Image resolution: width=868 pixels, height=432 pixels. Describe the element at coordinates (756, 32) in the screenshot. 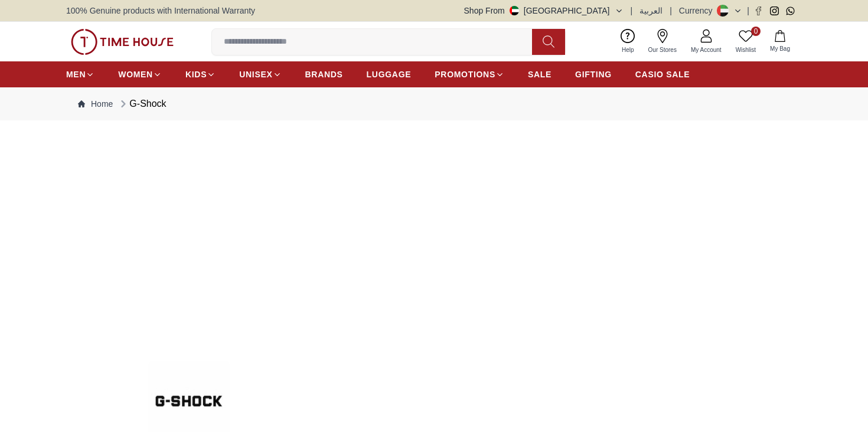

I see `span: 0` at that location.